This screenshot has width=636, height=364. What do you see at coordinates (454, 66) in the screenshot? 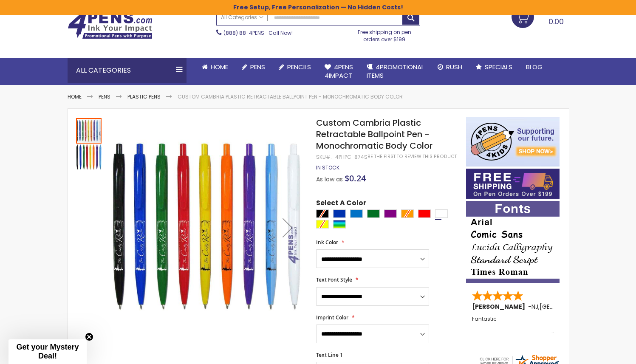
I see `span: Rush` at bounding box center [454, 66].